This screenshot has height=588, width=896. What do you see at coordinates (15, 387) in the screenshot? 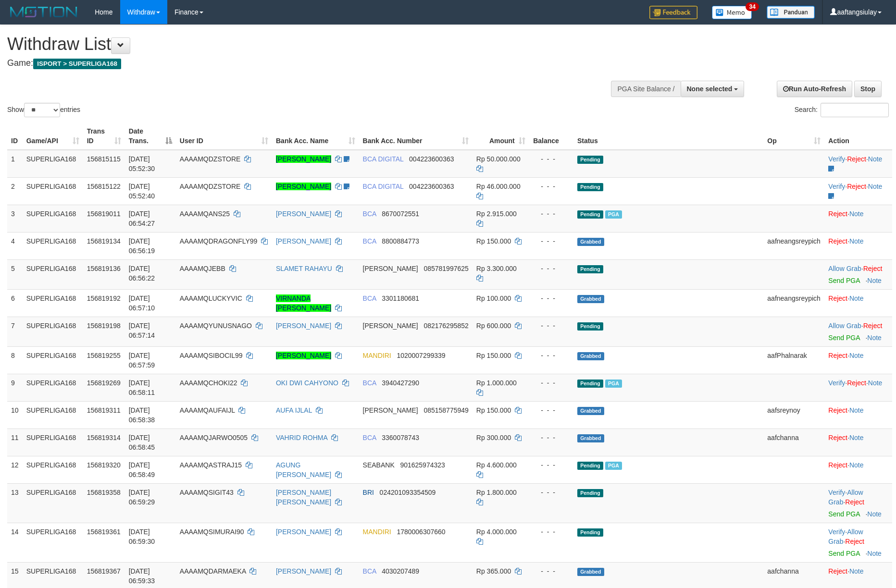
I see `td: 9` at bounding box center [15, 387].